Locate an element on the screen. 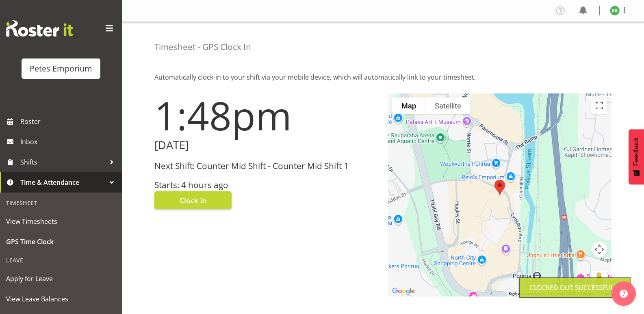 The image size is (644, 314). span: View Timesheets is located at coordinates (61, 221).